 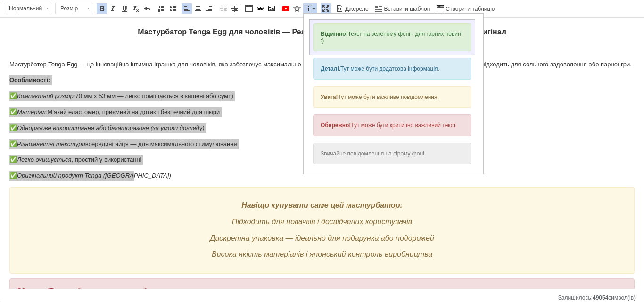 I want to click on span: Джерело, so click(x=356, y=9).